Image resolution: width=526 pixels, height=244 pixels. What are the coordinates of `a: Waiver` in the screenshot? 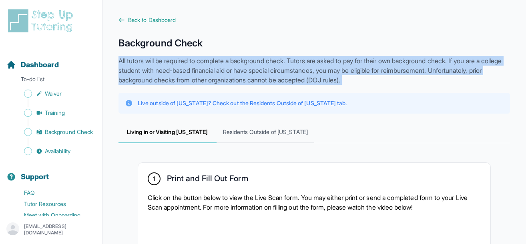 It's located at (54, 94).